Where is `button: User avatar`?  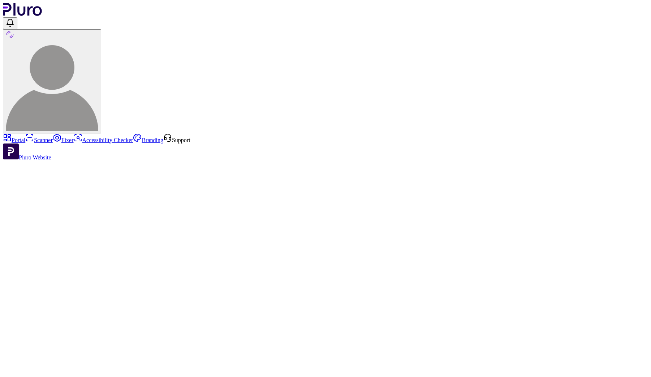
button: User avatar is located at coordinates (52, 81).